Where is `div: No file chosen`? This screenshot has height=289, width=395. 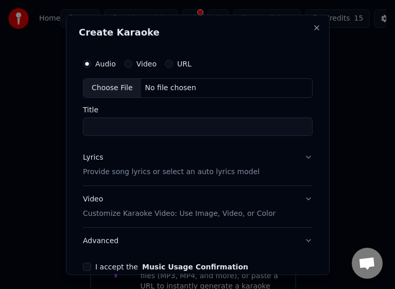 div: No file chosen is located at coordinates (170, 88).